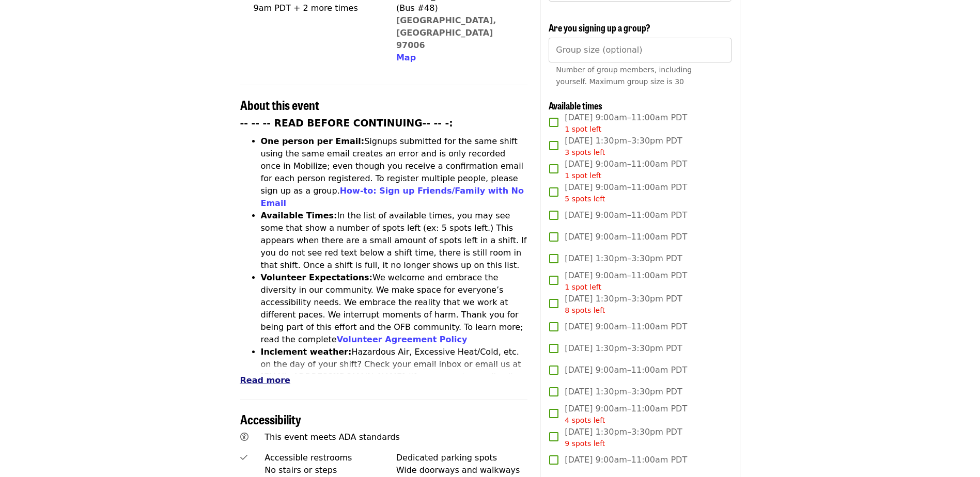 Image resolution: width=980 pixels, height=477 pixels. Describe the element at coordinates (265, 380) in the screenshot. I see `span: Read more` at that location.